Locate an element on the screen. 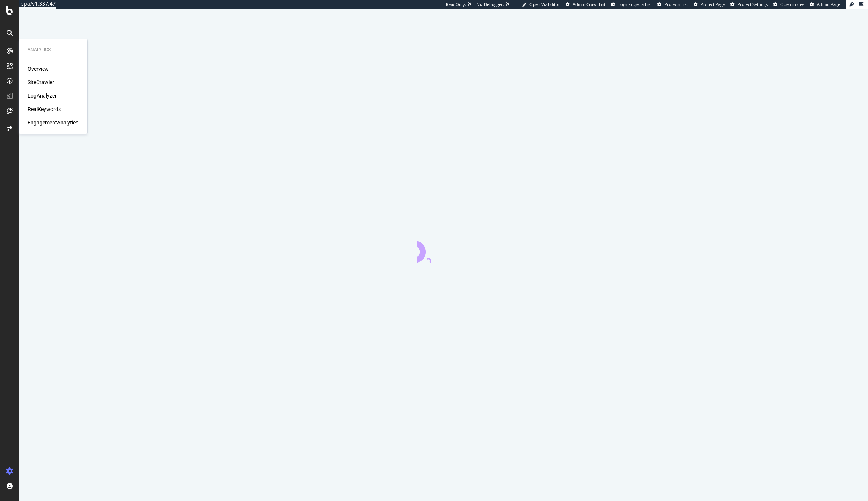 This screenshot has width=868, height=501. div: RealKeywords is located at coordinates (44, 109).